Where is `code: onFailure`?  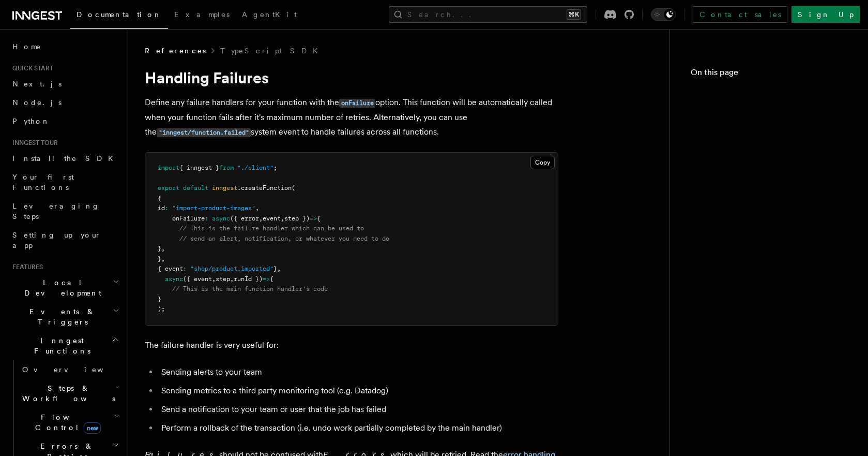 code: onFailure is located at coordinates (358, 103).